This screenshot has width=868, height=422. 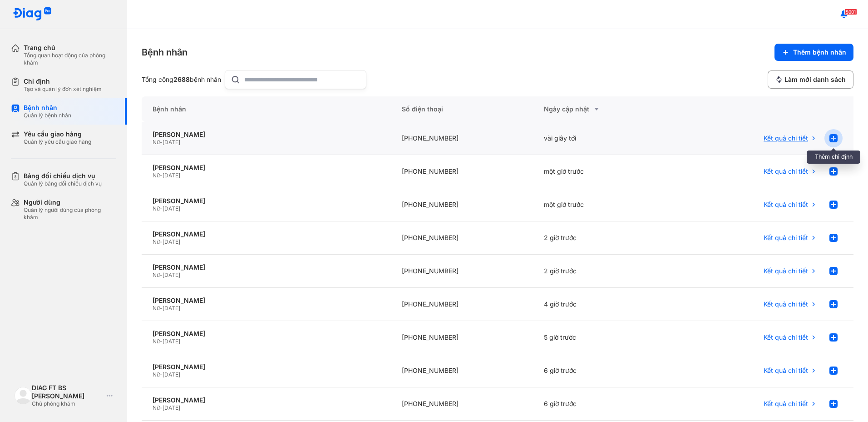 I want to click on div: Bảng đối chiếu dịch vụ, so click(x=63, y=176).